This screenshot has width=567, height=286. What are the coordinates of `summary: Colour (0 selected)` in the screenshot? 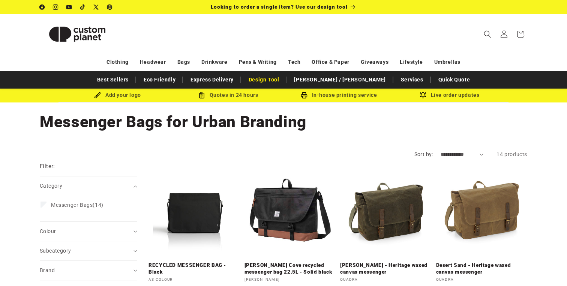 It's located at (89, 231).